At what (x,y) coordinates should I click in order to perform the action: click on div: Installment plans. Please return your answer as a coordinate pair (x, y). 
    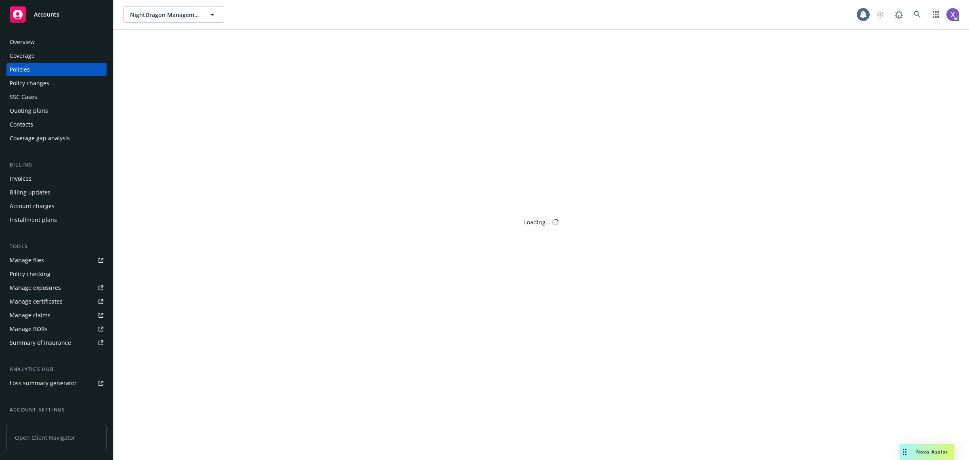
    Looking at the image, I should click on (33, 220).